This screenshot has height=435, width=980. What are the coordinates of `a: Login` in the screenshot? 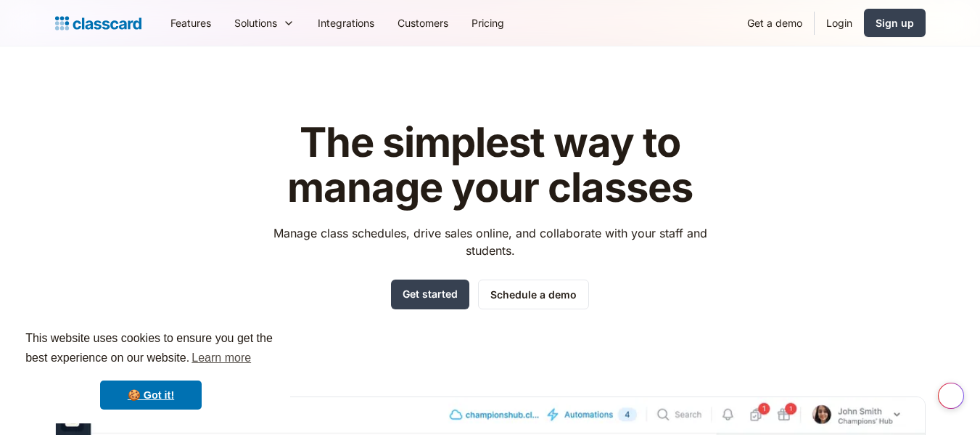 It's located at (839, 23).